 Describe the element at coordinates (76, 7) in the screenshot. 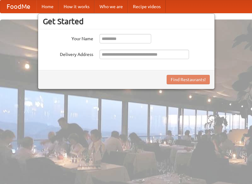

I see `a: How it works` at that location.